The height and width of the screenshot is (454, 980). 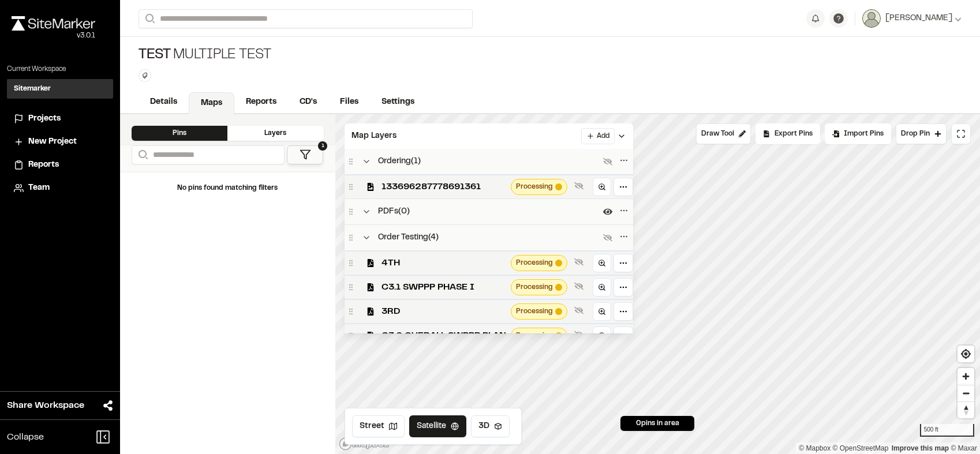 What do you see at coordinates (964, 448) in the screenshot?
I see `a: Maxar` at bounding box center [964, 448].